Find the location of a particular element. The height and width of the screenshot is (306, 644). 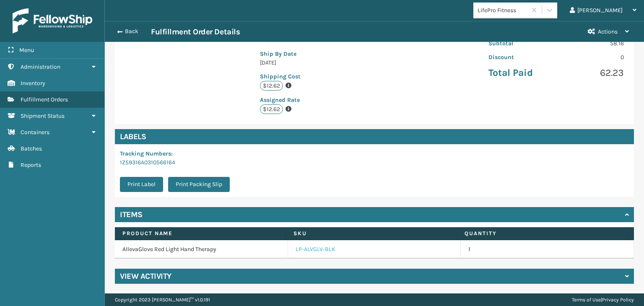

p: Shipping Cost is located at coordinates (315, 76).